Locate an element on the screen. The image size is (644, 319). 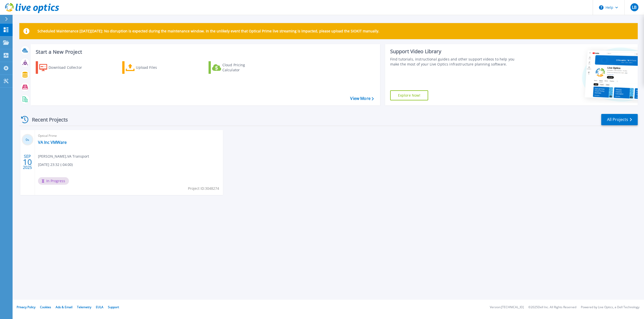
a: Cookies is located at coordinates (45, 307).